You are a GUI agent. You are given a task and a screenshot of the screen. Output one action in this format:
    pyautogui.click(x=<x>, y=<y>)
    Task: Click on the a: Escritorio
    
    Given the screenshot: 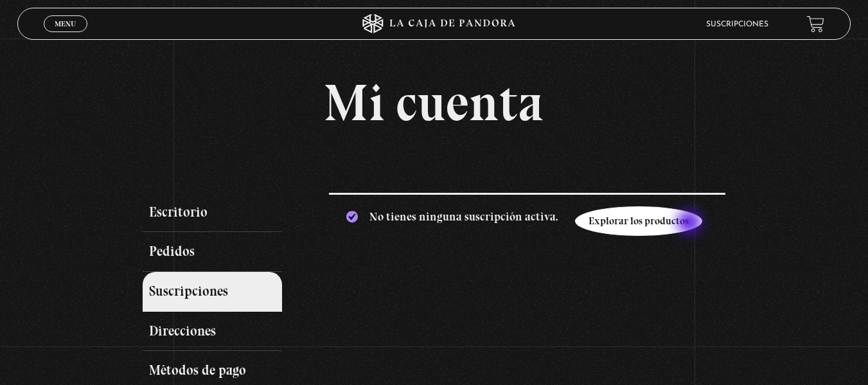 What is the action you would take?
    pyautogui.click(x=213, y=213)
    